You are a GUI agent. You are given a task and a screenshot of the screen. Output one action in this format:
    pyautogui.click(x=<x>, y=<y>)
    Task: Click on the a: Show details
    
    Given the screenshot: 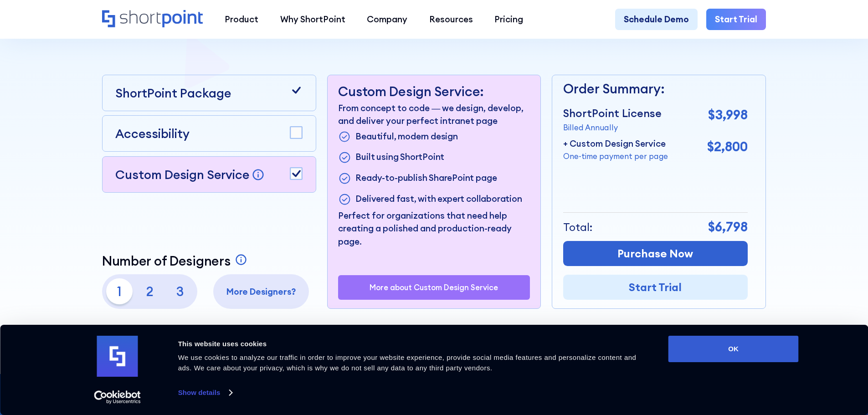 What is the action you would take?
    pyautogui.click(x=205, y=392)
    